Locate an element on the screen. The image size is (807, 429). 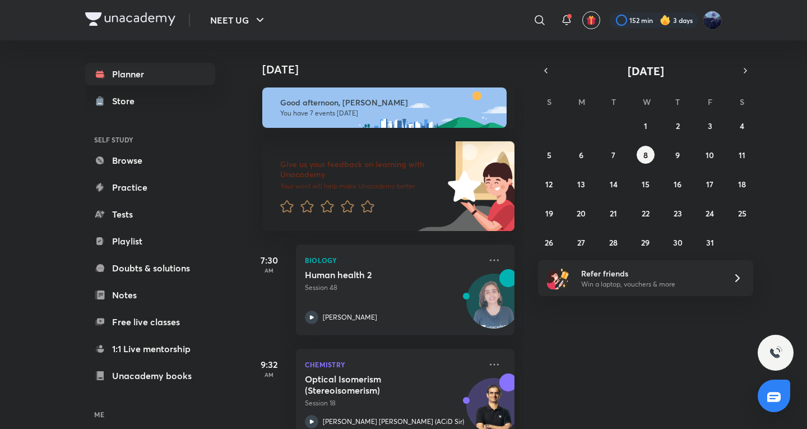
img: Company Logo is located at coordinates (130, 19).